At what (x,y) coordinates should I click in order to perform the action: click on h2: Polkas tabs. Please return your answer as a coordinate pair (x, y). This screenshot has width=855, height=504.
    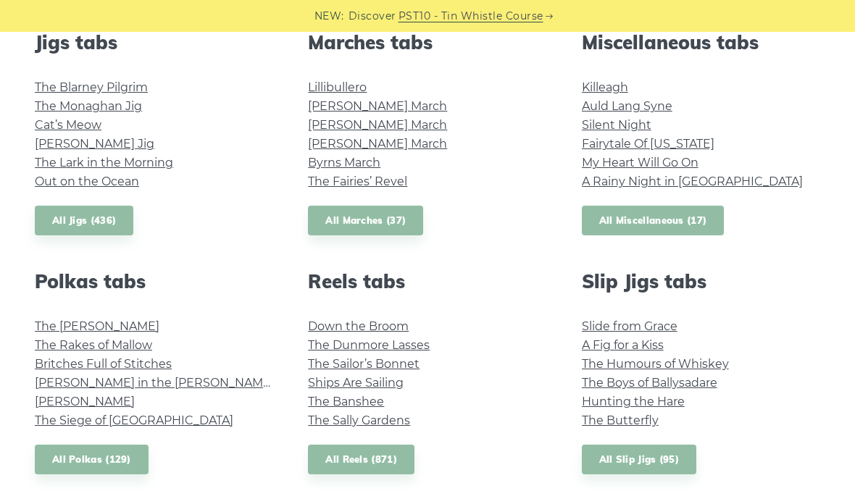
    Looking at the image, I should click on (154, 281).